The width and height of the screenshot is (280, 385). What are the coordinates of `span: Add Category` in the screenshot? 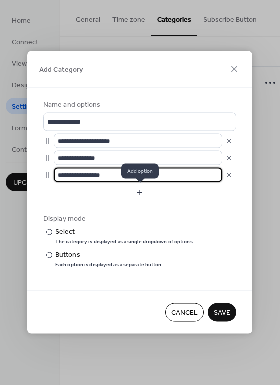 It's located at (61, 70).